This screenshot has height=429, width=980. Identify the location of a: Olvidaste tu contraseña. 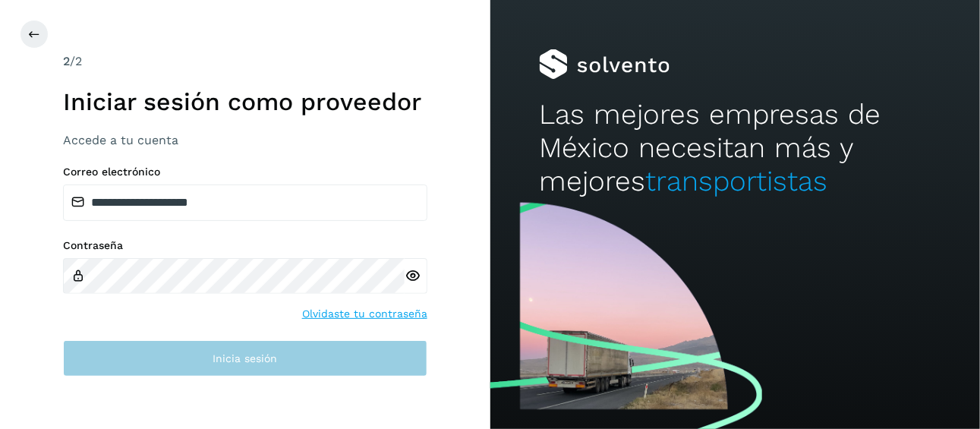
(364, 314).